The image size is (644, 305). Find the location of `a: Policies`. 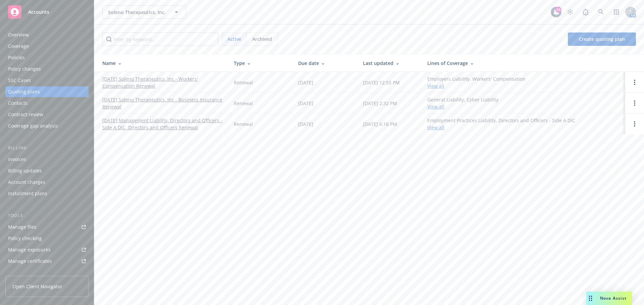

a: Policies is located at coordinates (47, 57).